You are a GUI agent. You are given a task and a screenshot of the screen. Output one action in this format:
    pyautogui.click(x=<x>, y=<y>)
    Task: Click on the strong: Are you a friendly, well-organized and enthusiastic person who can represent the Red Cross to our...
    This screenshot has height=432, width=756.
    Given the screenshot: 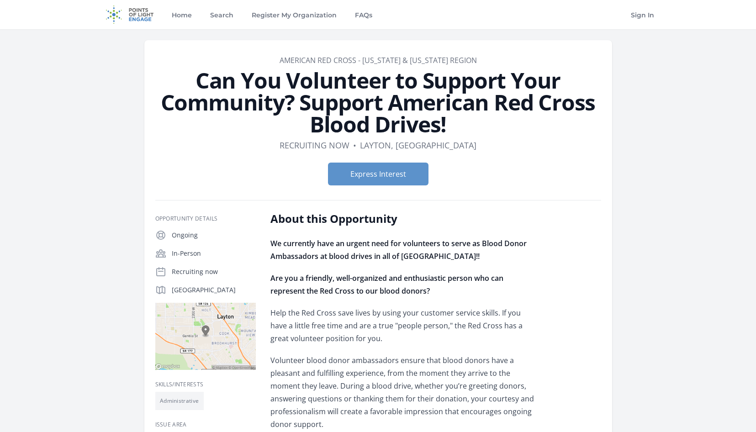 What is the action you would take?
    pyautogui.click(x=387, y=285)
    